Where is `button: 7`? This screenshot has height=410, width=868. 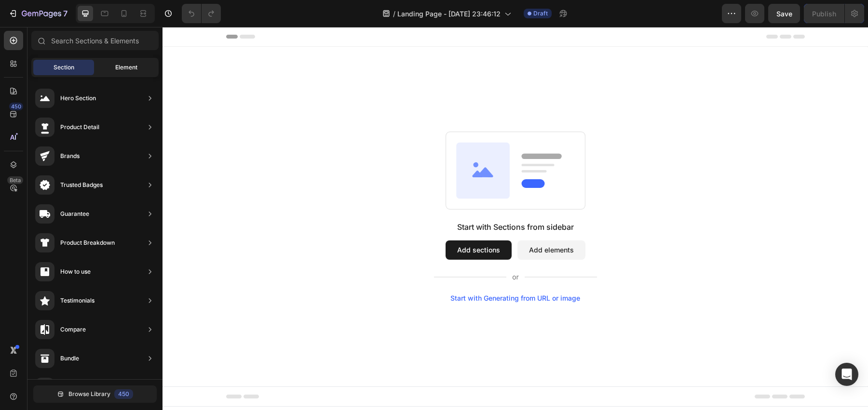 button: 7 is located at coordinates (37, 14).